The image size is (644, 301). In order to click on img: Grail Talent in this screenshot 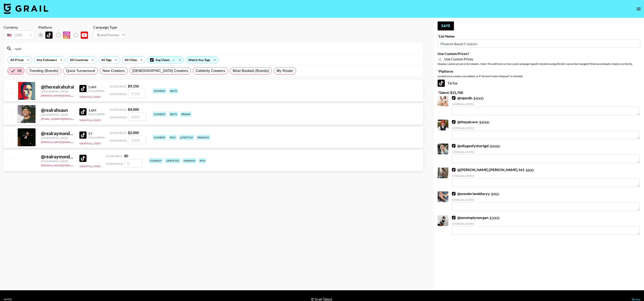, I will do `click(26, 8)`.